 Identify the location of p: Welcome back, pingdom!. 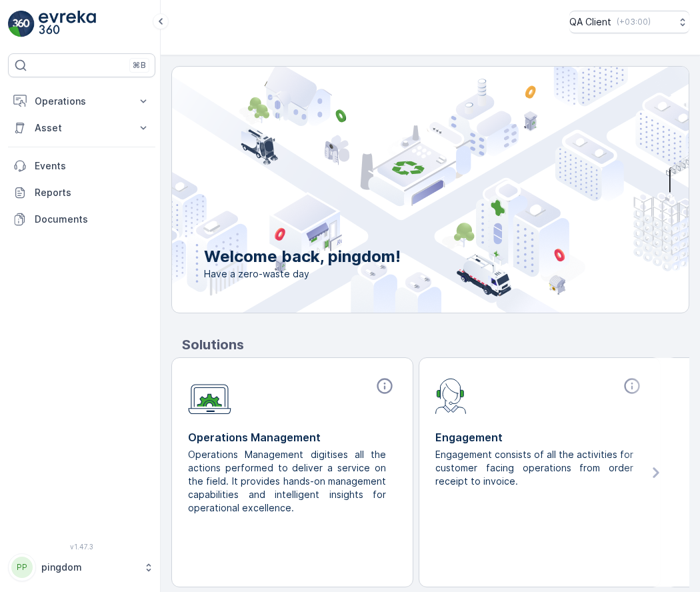
(302, 257).